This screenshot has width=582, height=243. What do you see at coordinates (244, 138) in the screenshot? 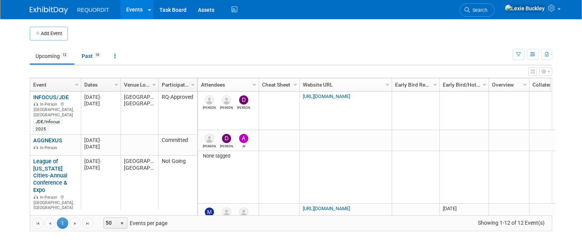
I see `img: Al Kundrik` at bounding box center [244, 138].